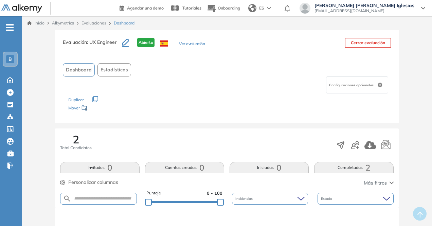 The height and width of the screenshot is (226, 432). Describe the element at coordinates (368, 43) in the screenshot. I see `button: Cerrar evaluación` at that location.